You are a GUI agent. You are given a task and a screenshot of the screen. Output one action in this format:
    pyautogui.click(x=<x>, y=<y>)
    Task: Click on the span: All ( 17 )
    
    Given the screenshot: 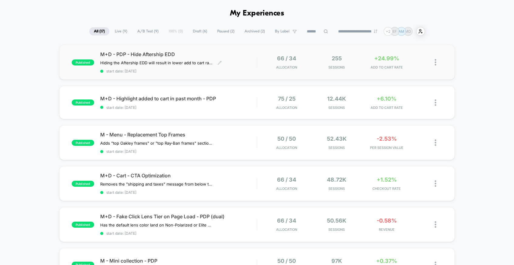 What is the action you would take?
    pyautogui.click(x=99, y=31)
    